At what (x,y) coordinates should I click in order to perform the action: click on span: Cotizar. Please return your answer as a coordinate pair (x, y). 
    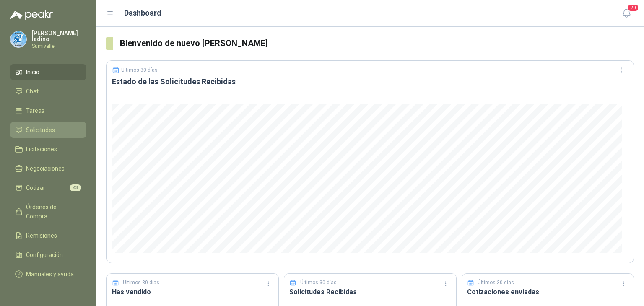
    Looking at the image, I should click on (35, 188).